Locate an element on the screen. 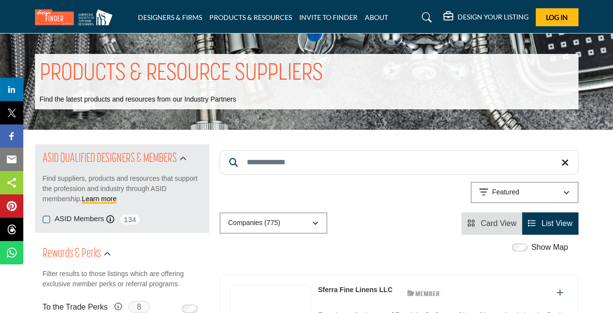  a: INVITE TO FINDER is located at coordinates (328, 17).